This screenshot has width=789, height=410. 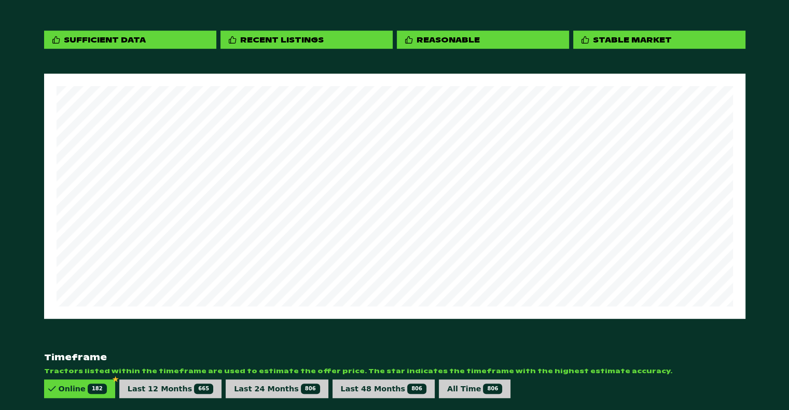 I want to click on div: Online, so click(x=82, y=389).